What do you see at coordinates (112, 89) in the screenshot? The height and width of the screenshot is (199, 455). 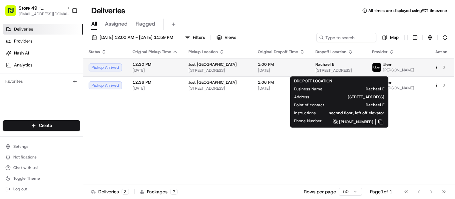 I see `button: See all` at bounding box center [112, 89].